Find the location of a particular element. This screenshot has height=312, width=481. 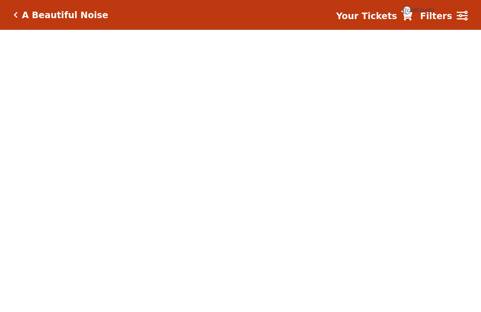

a: Your Tickets {{cartCount}} is located at coordinates (374, 16).